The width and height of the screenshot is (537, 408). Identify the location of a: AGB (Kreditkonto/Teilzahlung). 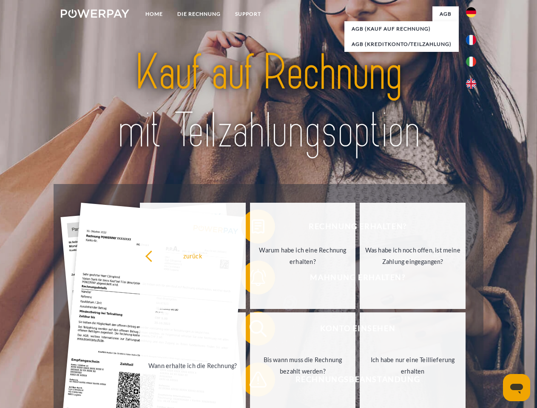
(401, 44).